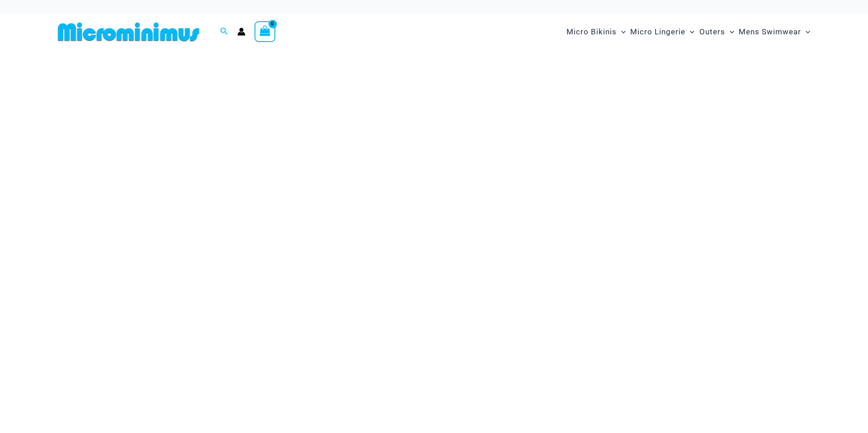 Image resolution: width=868 pixels, height=433 pixels. Describe the element at coordinates (712, 32) in the screenshot. I see `span: Outers` at that location.